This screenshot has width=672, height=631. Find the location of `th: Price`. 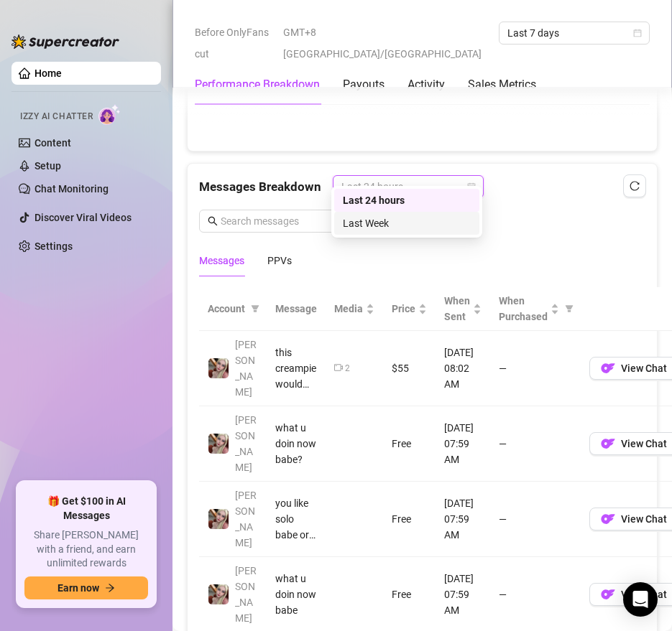

th: Price is located at coordinates (409, 309).